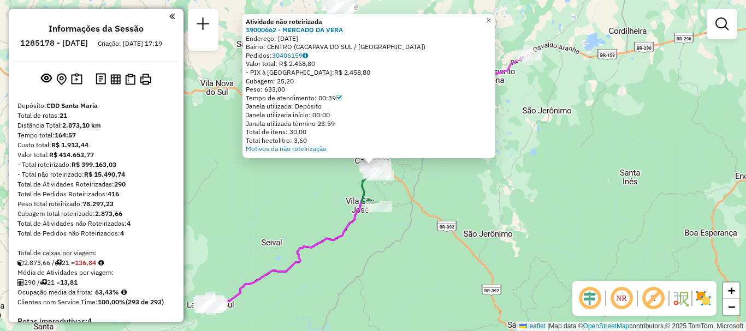 The height and width of the screenshot is (331, 746). What do you see at coordinates (69, 282) in the screenshot?
I see `strong: 13,81` at bounding box center [69, 282].